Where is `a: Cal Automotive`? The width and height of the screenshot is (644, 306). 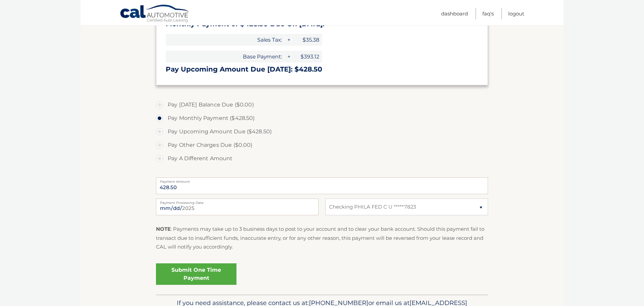 a: Cal Automotive is located at coordinates (155, 14).